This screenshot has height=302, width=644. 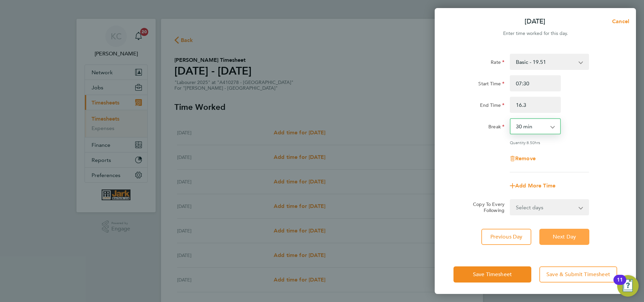 I want to click on label: End Time, so click(x=492, y=106).